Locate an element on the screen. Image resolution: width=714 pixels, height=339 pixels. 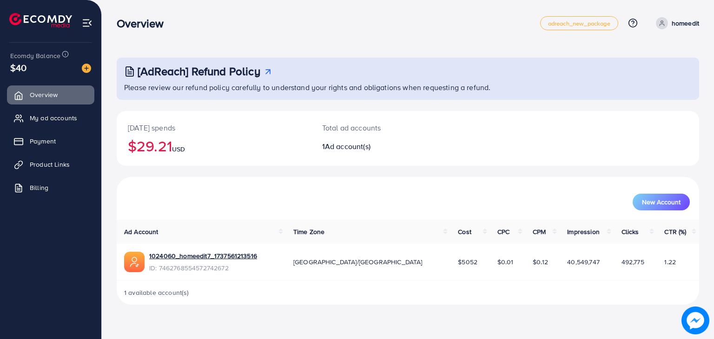
img: menu is located at coordinates (87, 23).